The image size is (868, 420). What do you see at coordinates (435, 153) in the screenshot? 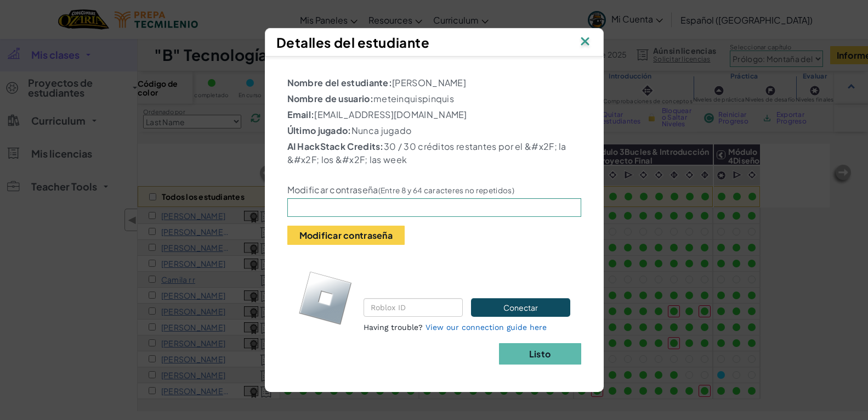
I see `p: 30 / 30 créditos restantes por el &#x2F; la &#x2F; los &#x2F; las week` at bounding box center [435, 153].